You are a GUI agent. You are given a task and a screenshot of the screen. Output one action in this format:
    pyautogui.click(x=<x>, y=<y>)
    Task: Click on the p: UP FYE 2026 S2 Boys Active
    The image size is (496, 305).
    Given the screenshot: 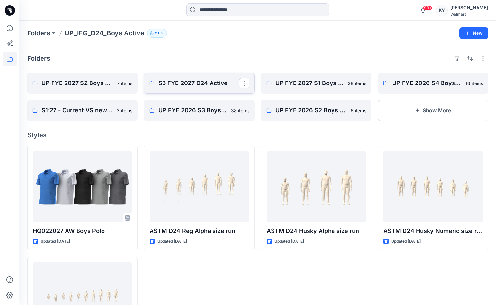 What is the action you would take?
    pyautogui.click(x=311, y=110)
    